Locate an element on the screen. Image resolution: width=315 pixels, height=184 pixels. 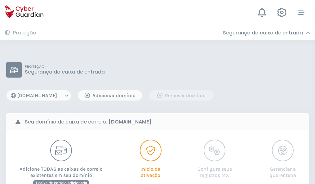
button: Configure seus registros MX is located at coordinates (214, 159).